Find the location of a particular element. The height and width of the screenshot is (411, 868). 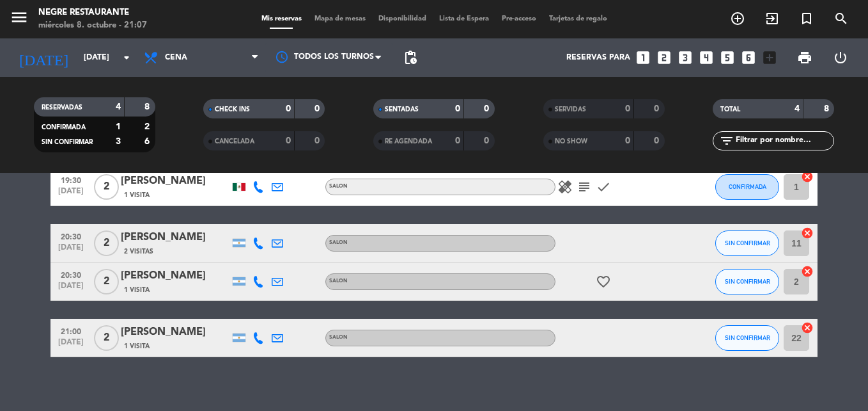

span: print is located at coordinates (805, 58).